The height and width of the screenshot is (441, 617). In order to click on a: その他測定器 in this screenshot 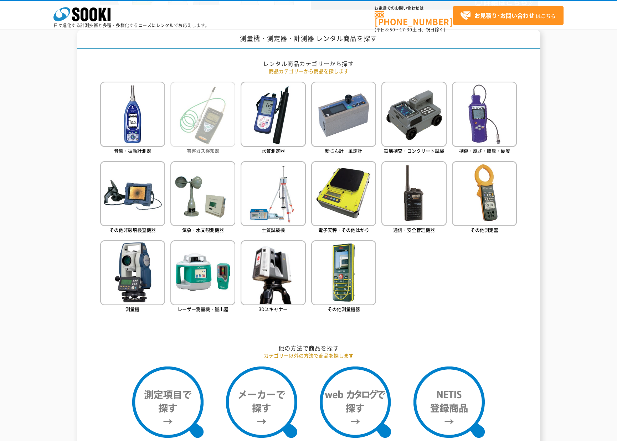, I will do `click(484, 198)`.